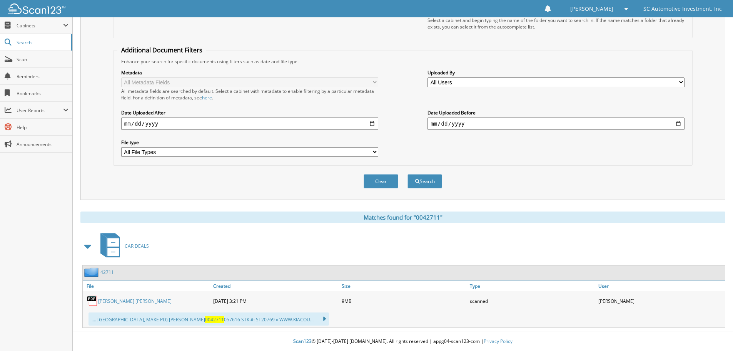 This screenshot has height=351, width=733. What do you see at coordinates (42, 127) in the screenshot?
I see `span: Help` at bounding box center [42, 127].